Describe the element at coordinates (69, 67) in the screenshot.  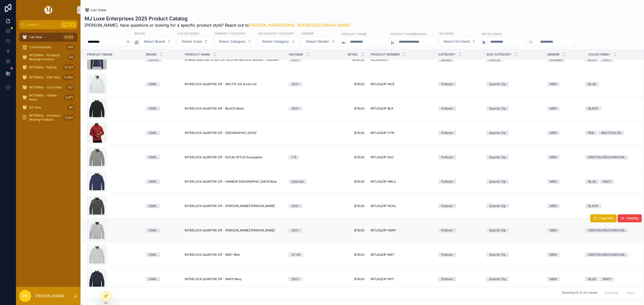
I see `div: 10,153` at that location.